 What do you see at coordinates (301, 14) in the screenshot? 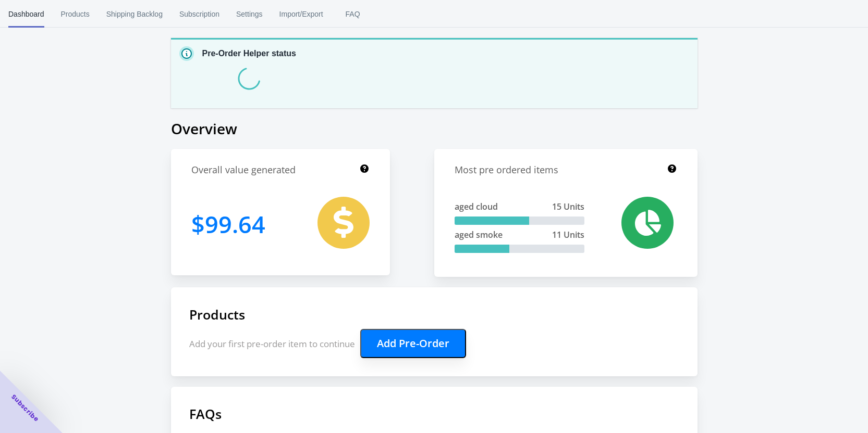
I see `span: Import/Export` at bounding box center [301, 14].